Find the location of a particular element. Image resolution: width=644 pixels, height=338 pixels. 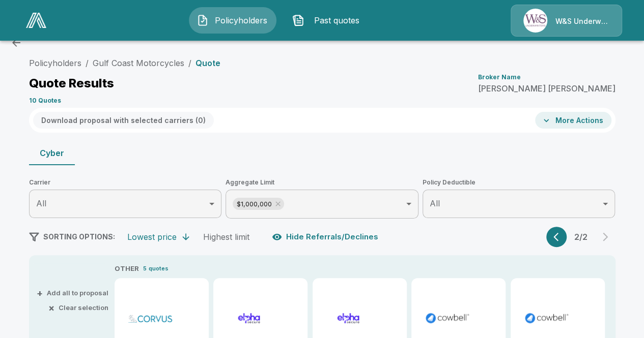

p: quotes is located at coordinates (158, 268).